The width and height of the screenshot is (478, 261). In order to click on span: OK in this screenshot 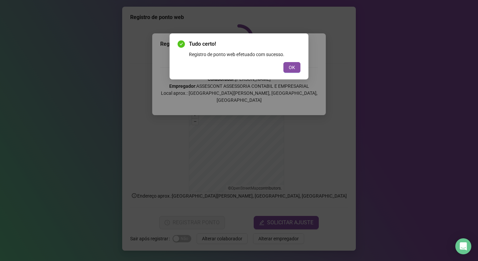, I will do `click(292, 67)`.